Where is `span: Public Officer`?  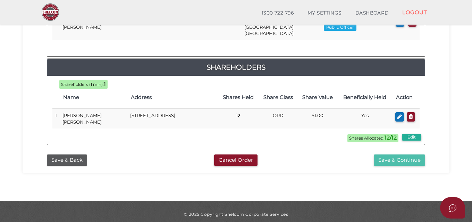 span: Public Officer is located at coordinates (340, 28).